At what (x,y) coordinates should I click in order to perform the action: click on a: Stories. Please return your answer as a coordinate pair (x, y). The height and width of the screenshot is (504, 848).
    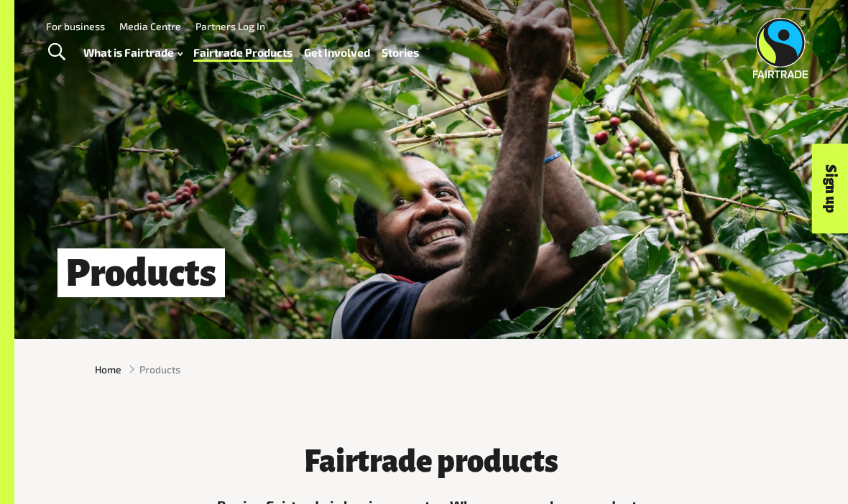
    Looking at the image, I should click on (401, 52).